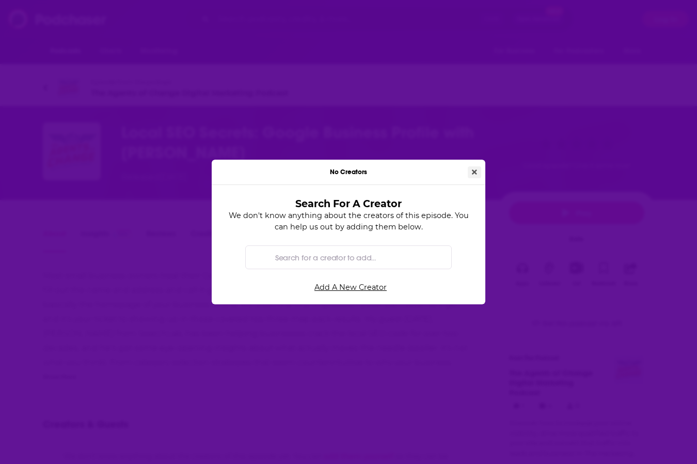 The image size is (697, 464). What do you see at coordinates (357, 257) in the screenshot?
I see `input: Search for a creator to add...` at bounding box center [357, 257].